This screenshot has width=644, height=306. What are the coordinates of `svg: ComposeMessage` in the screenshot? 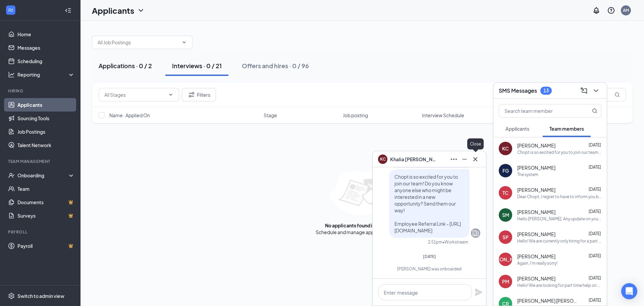 It's located at (584, 91).